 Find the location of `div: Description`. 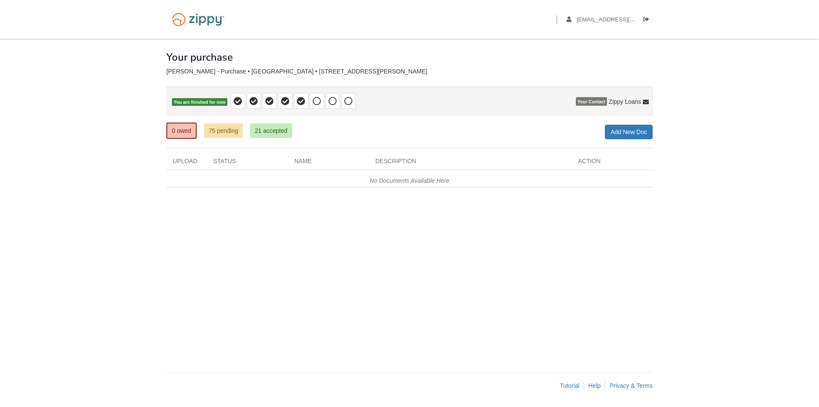

div: Description is located at coordinates (470, 163).